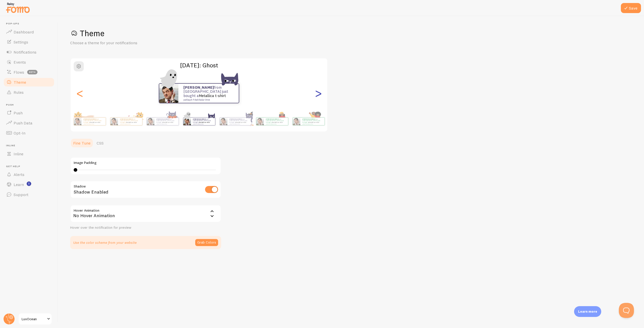 This screenshot has height=328, width=644. What do you see at coordinates (19, 93) in the screenshot?
I see `span: Rules` at bounding box center [19, 93].